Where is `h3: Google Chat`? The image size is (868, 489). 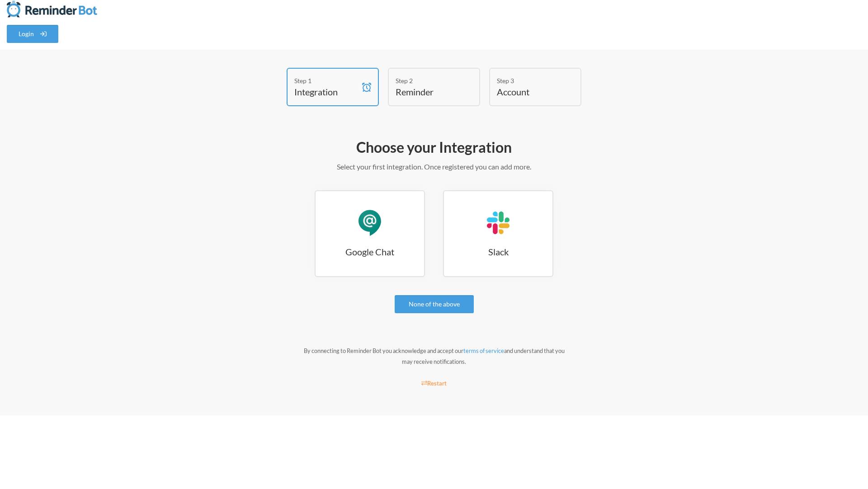
h3: Google Chat is located at coordinates (369, 252).